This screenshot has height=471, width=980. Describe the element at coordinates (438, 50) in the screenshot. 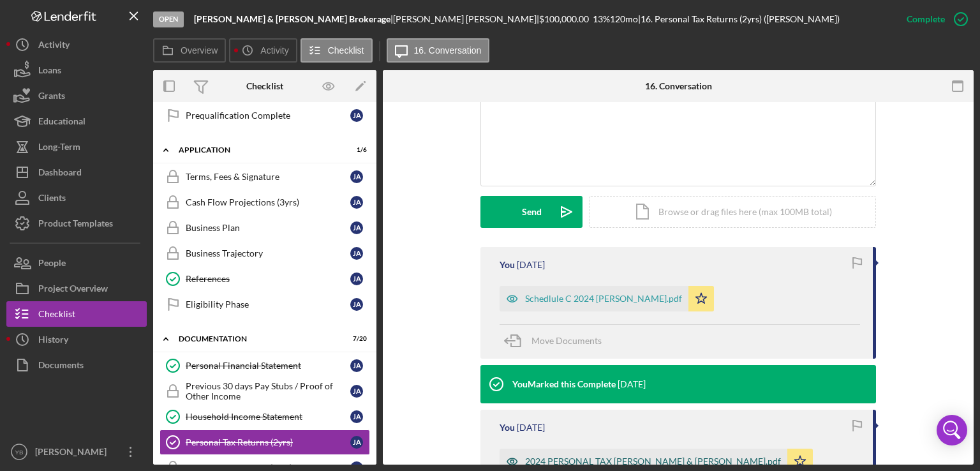

I see `button: 16. Conversation` at that location.